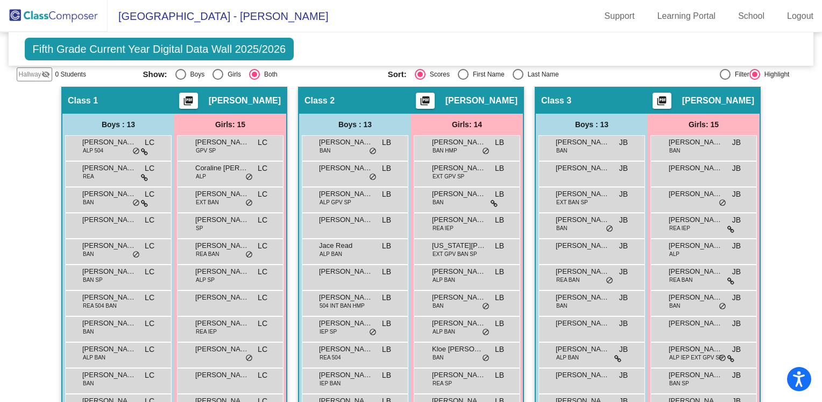 This screenshot has height=402, width=822. What do you see at coordinates (88, 176) in the screenshot?
I see `span: REA` at bounding box center [88, 176].